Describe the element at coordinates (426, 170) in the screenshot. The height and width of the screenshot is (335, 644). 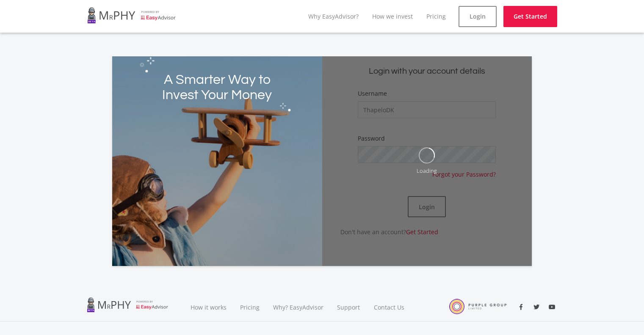
I see `div: Loading` at that location.